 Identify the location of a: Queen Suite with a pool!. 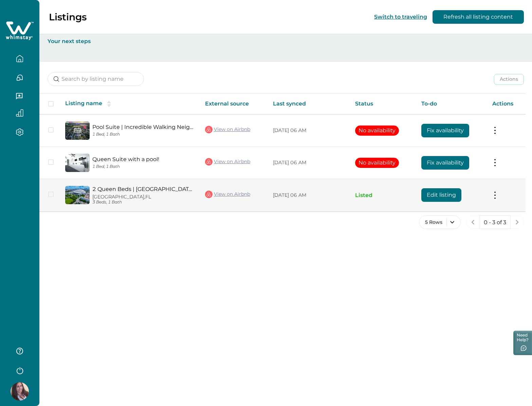
(143, 159).